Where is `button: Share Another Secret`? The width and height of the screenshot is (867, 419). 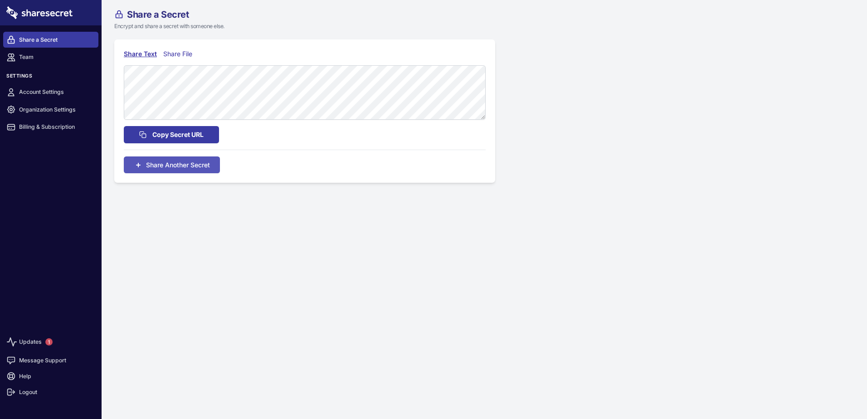 button: Share Another Secret is located at coordinates (172, 165).